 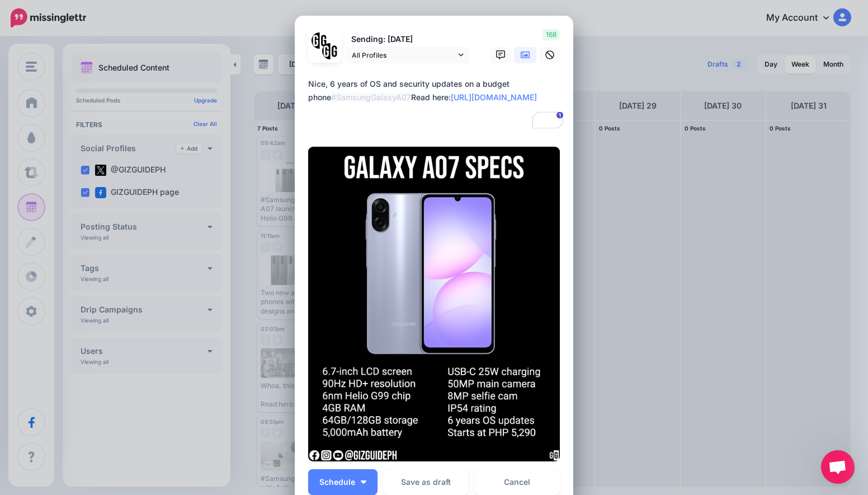 I want to click on button: Save as draft, so click(x=425, y=482).